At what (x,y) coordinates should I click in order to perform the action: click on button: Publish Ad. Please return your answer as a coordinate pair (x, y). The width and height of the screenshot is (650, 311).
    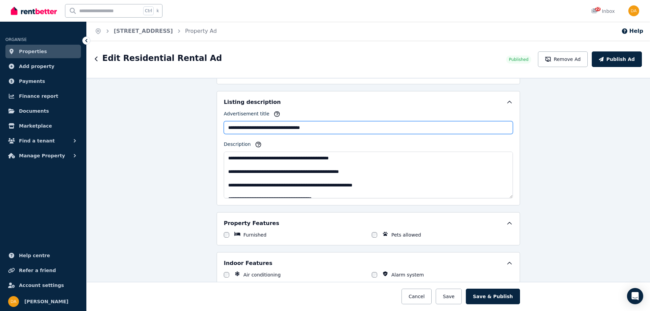
    Looking at the image, I should click on (617, 59).